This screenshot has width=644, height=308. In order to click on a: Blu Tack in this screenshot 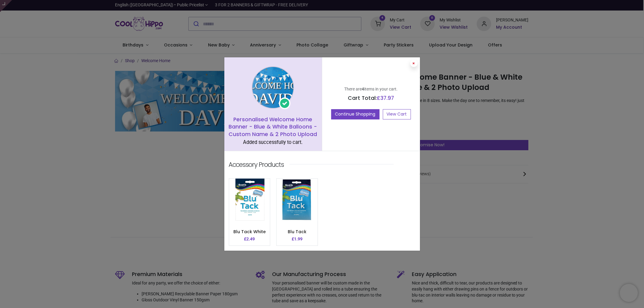, I will do `click(297, 232)`.